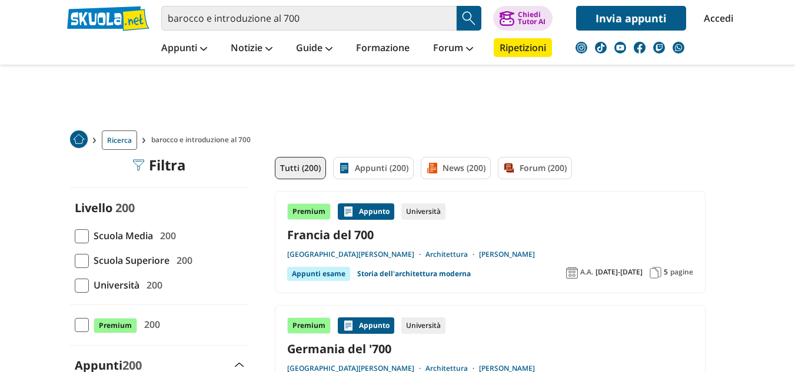 Image resolution: width=795 pixels, height=372 pixels. I want to click on a: Tutti (200), so click(300, 168).